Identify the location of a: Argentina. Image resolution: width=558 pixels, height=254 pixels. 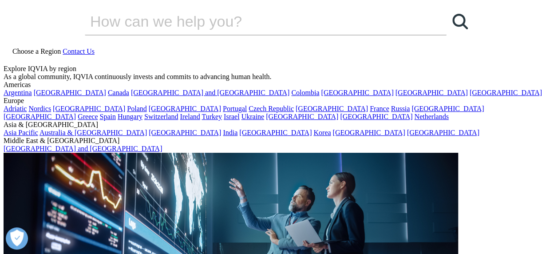
(18, 92).